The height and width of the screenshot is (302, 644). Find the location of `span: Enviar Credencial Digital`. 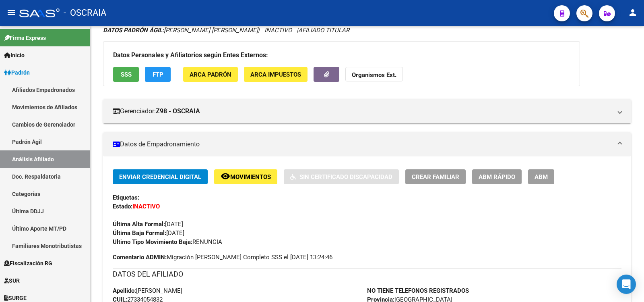

span: Enviar Credencial Digital is located at coordinates (160, 177).